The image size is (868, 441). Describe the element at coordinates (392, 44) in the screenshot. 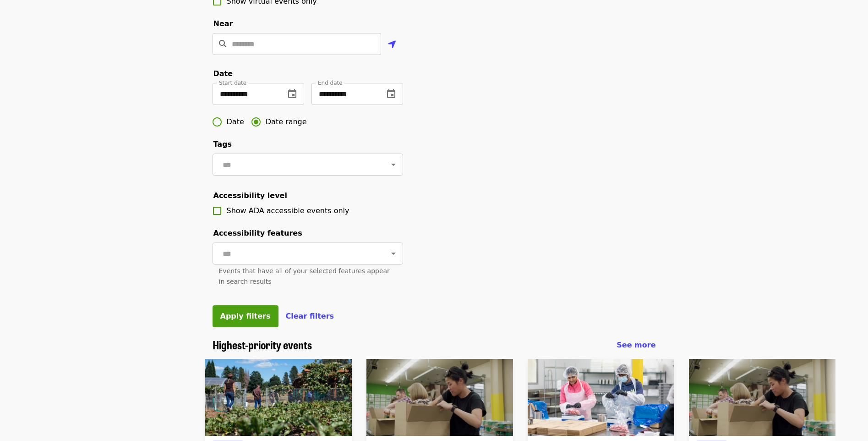

I see `i: location-arrow icon` at that location.